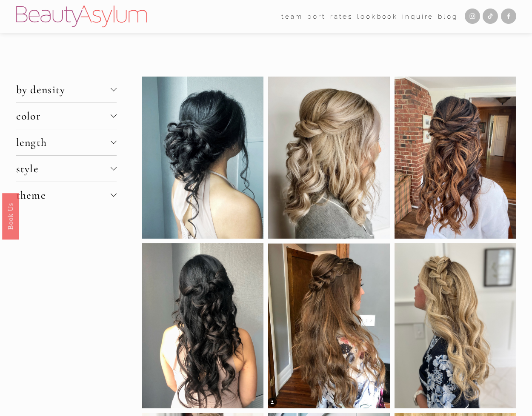  Describe the element at coordinates (508, 16) in the screenshot. I see `a: Facebook` at that location.